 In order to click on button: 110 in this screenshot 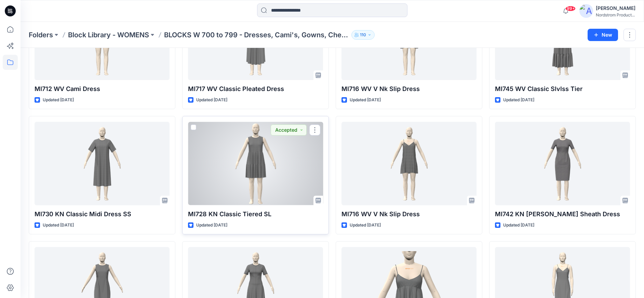, I will do `click(363, 35)`.